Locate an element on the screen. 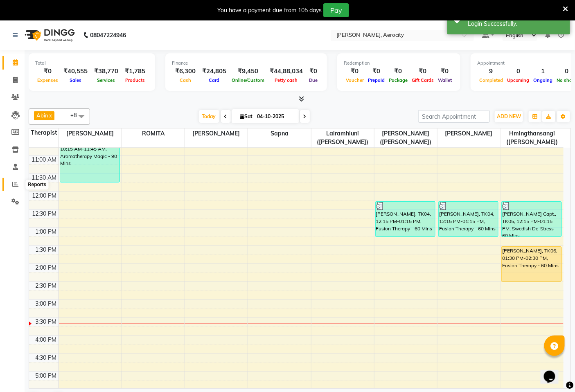 The image size is (575, 392). div: ₹24,805 is located at coordinates (214, 71).